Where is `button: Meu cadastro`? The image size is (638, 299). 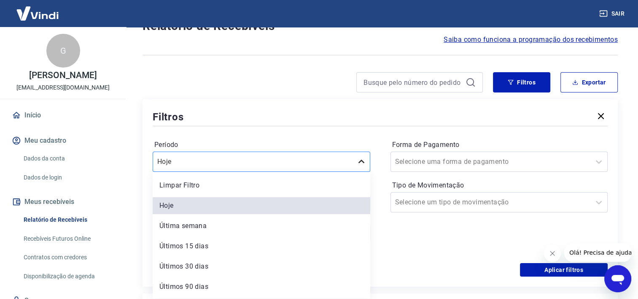 button: Meu cadastro is located at coordinates (63, 140).